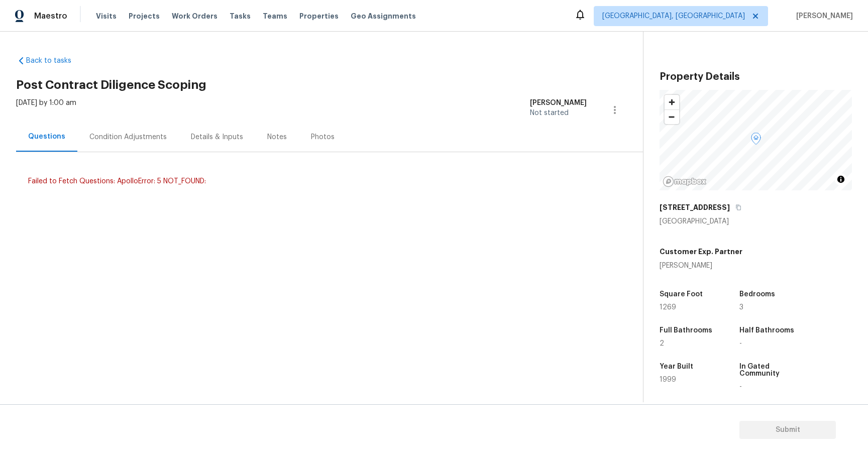  I want to click on a: Back to tasks, so click(64, 61).